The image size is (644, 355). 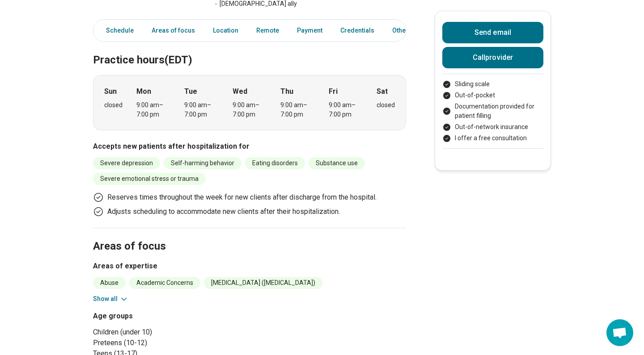 What do you see at coordinates (493, 138) in the screenshot?
I see `li: I offer a free consultation` at bounding box center [493, 138].